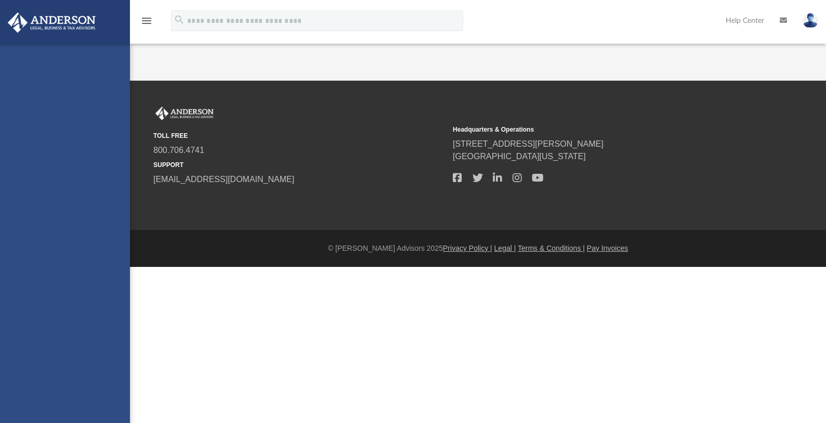 Image resolution: width=826 pixels, height=423 pixels. Describe the element at coordinates (179, 20) in the screenshot. I see `i: search` at that location.